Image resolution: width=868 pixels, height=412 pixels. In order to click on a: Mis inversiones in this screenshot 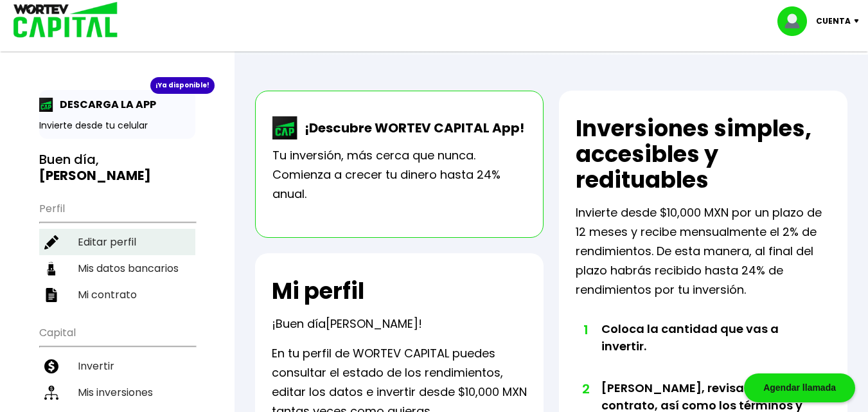, I will do `click(117, 393)`.